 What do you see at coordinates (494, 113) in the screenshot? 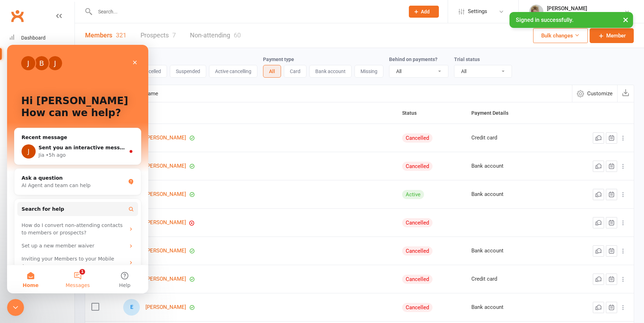
I see `span: Payment Details` at bounding box center [494, 113].